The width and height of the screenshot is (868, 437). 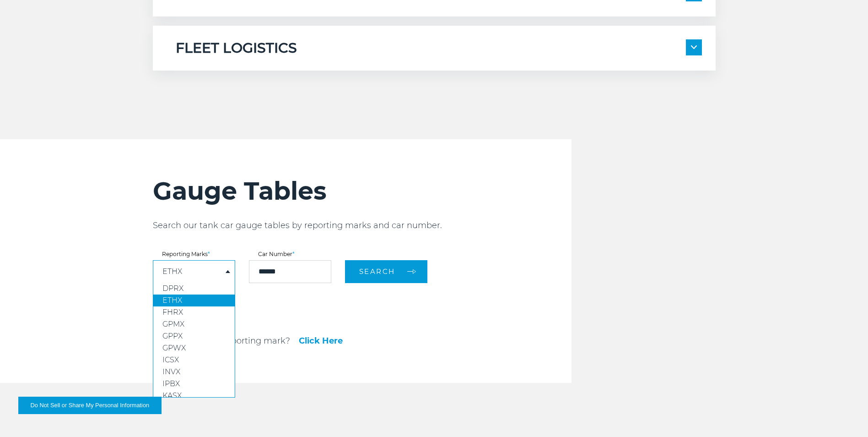 What do you see at coordinates (171, 360) in the screenshot?
I see `span: ICSX` at bounding box center [171, 360].